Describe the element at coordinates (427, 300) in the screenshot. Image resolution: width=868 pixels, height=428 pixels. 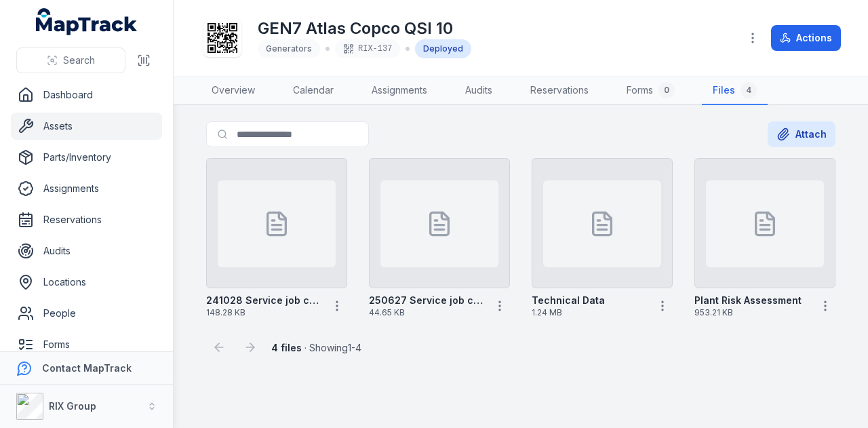
I see `strong: 250627 Service job card` at that location.